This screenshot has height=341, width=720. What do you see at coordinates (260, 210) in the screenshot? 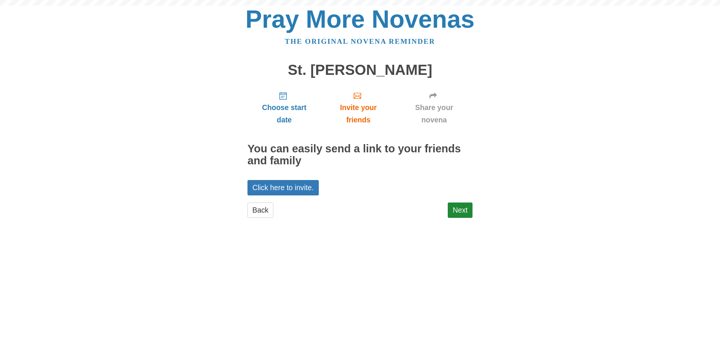
I see `a: Back` at bounding box center [260, 210].